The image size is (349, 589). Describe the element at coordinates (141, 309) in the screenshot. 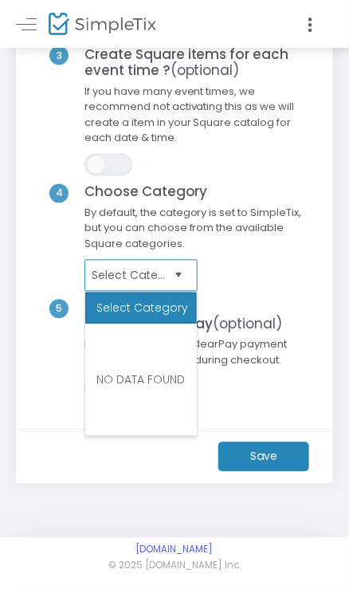

I see `div: Select Category` at that location.